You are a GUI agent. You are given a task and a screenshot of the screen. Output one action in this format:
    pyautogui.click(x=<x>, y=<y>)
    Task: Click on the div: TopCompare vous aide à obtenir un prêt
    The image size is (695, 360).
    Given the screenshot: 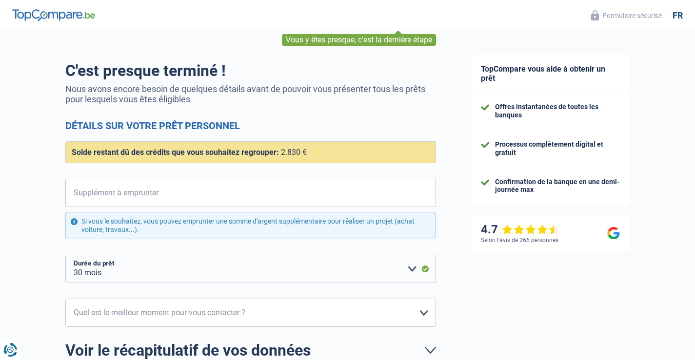 What is the action you would take?
    pyautogui.click(x=550, y=74)
    